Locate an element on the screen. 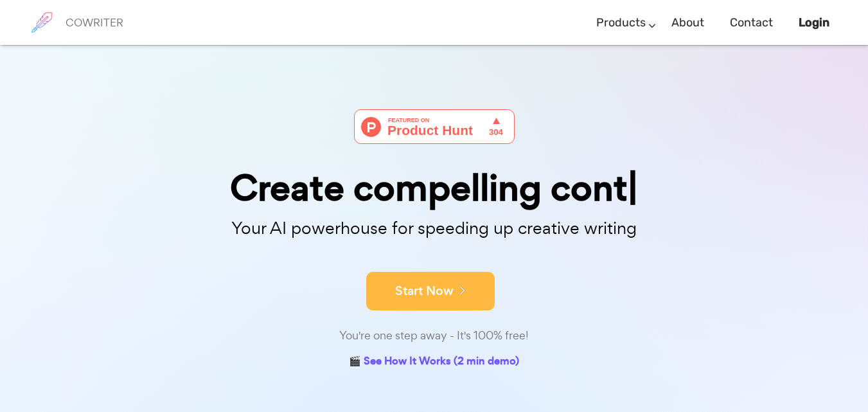  a: Products is located at coordinates (620, 23).